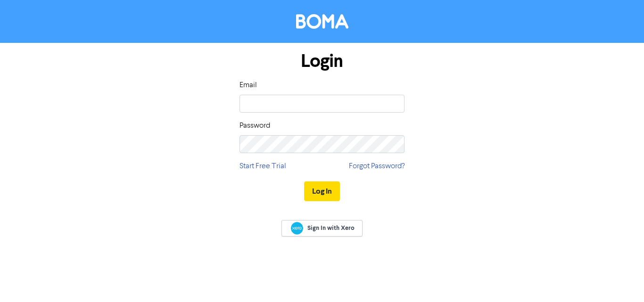 The image size is (644, 302). What do you see at coordinates (322, 228) in the screenshot?
I see `a: Sign In with Xero` at bounding box center [322, 228].